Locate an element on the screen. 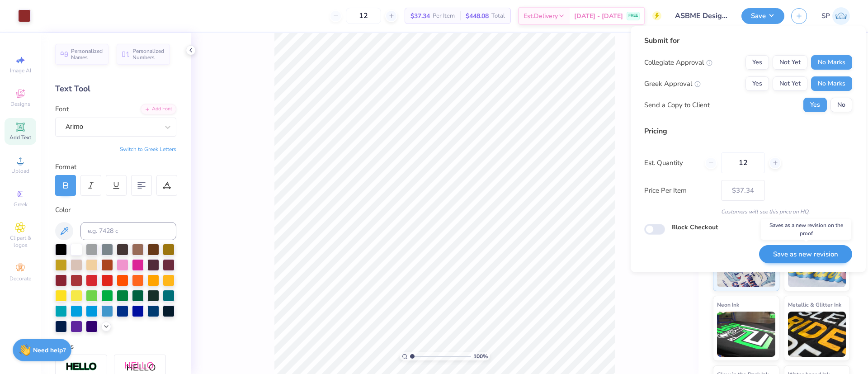 The width and height of the screenshot is (868, 374). span: Neon Ink is located at coordinates (728, 304).